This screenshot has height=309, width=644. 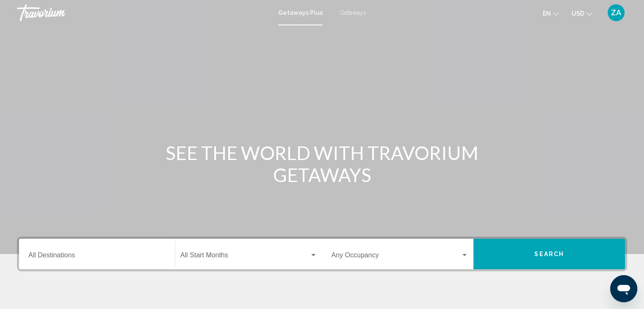 I want to click on a: Getaways, so click(x=353, y=13).